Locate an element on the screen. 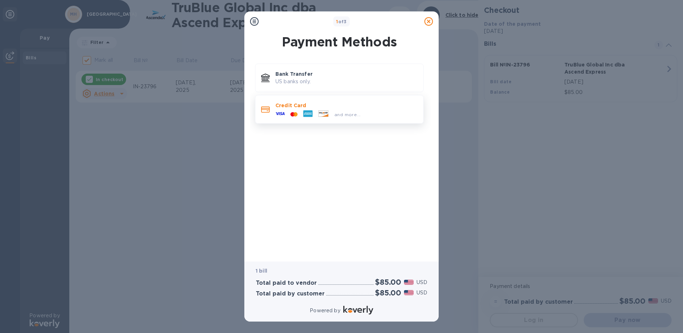 This screenshot has height=333, width=683. p: US banks only. is located at coordinates (347, 81).